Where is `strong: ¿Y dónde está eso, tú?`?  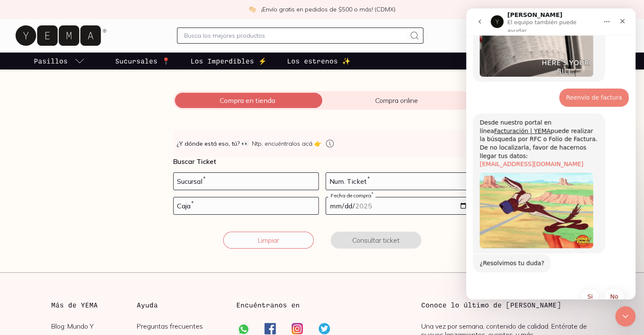 strong: ¿Y dónde está eso, tú? is located at coordinates (212, 144).